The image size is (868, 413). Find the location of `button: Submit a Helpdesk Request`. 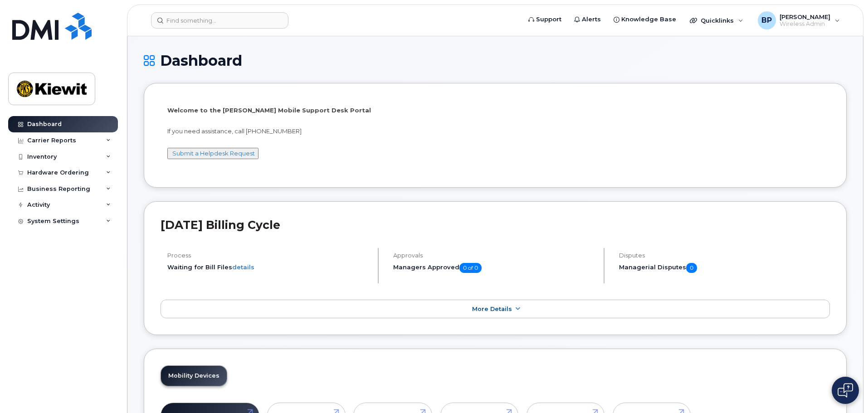

button: Submit a Helpdesk Request is located at coordinates (213, 153).